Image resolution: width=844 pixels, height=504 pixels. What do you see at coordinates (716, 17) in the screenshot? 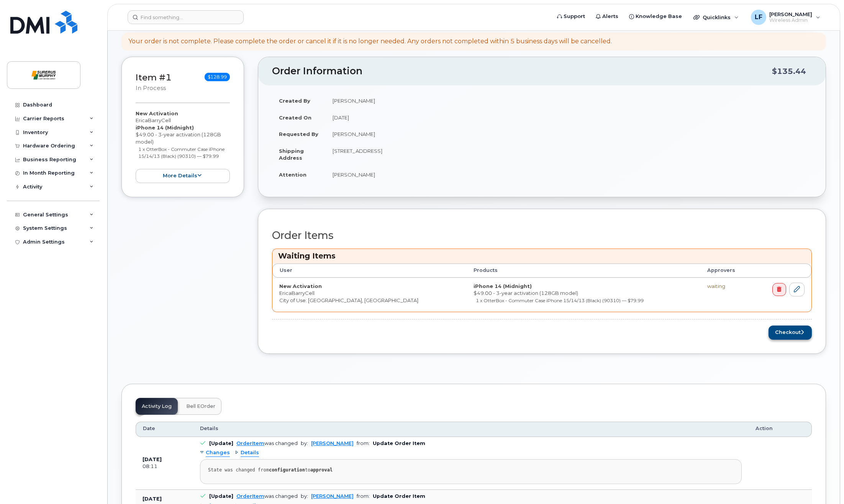
I see `span: Quicklinks` at bounding box center [716, 17].